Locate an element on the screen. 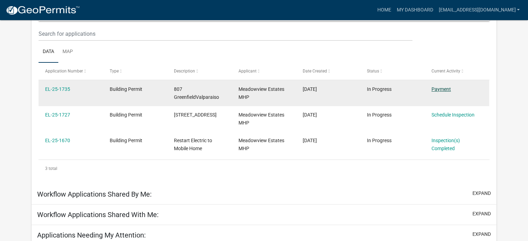 The image size is (528, 241). datatable-header-cell: Type is located at coordinates (135, 71).